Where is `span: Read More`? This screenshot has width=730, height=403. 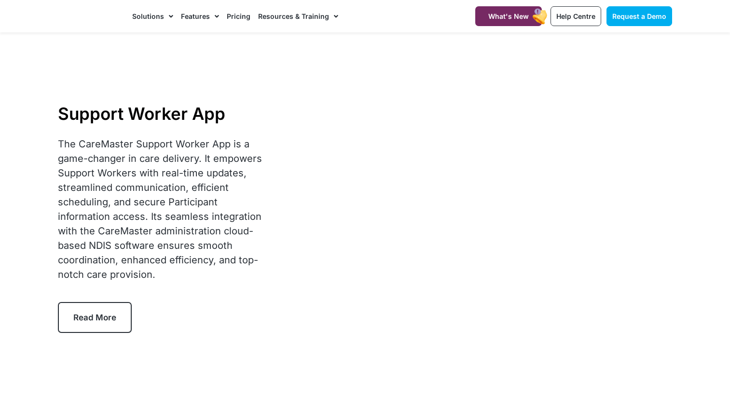
span: Read More is located at coordinates (95, 317).